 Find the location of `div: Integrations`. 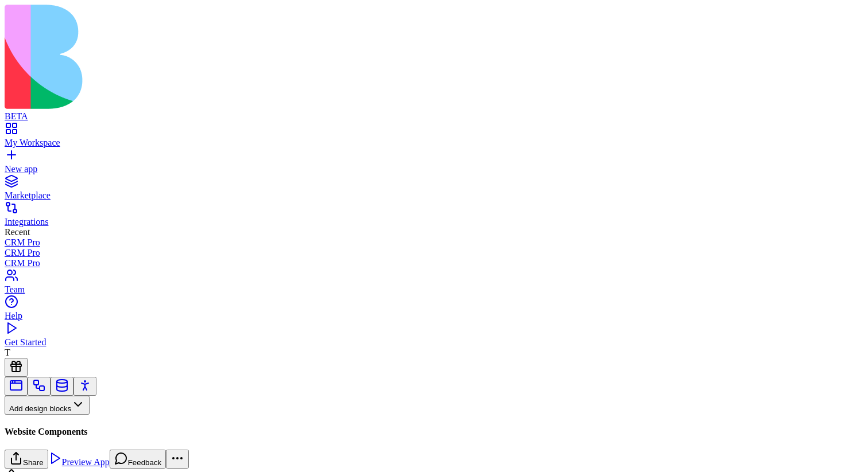

div: Integrations is located at coordinates (434, 222).